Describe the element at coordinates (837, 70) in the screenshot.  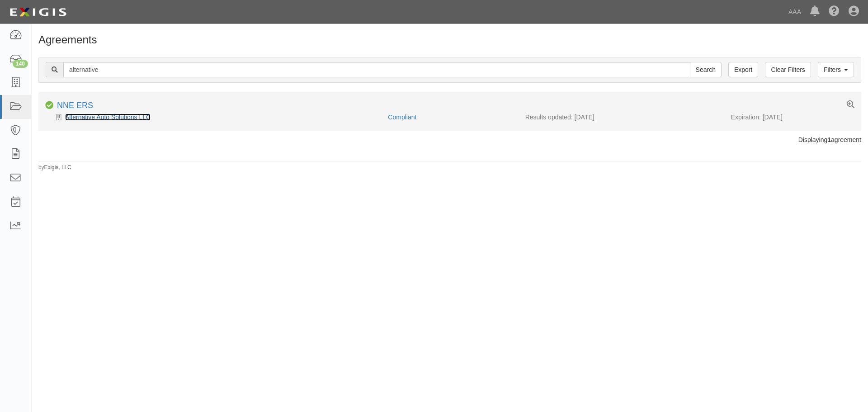
I see `a: Filters` at that location.